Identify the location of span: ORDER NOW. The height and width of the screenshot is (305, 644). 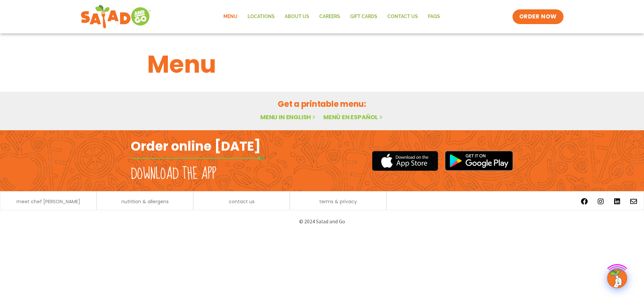
(538, 17).